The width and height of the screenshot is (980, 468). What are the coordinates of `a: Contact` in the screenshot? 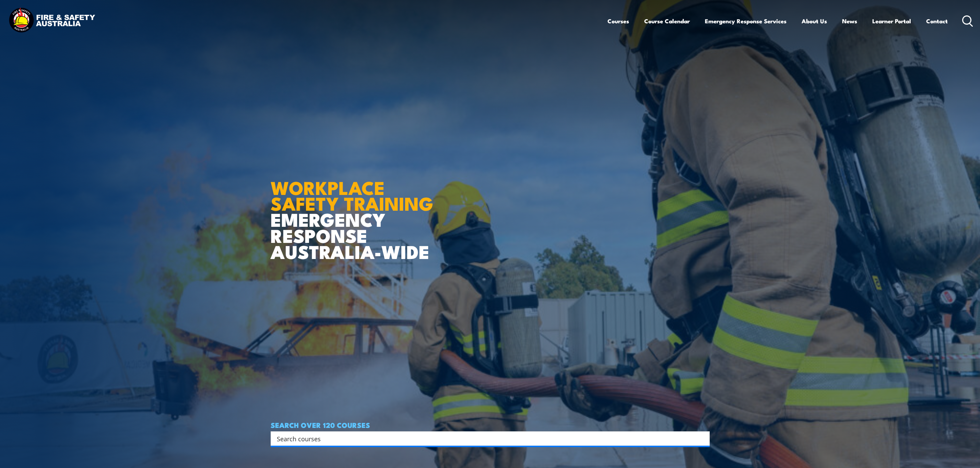 It's located at (937, 21).